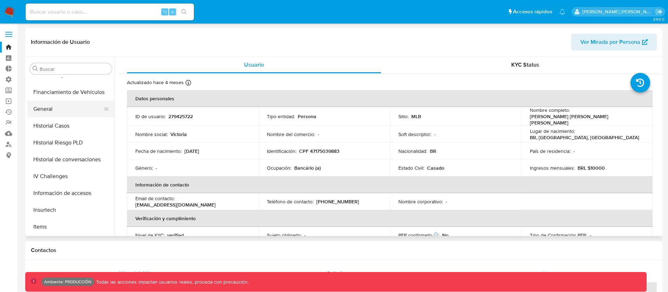 The image size is (668, 292). Describe the element at coordinates (552, 131) in the screenshot. I see `p: Lugar de nacimiento :` at that location.